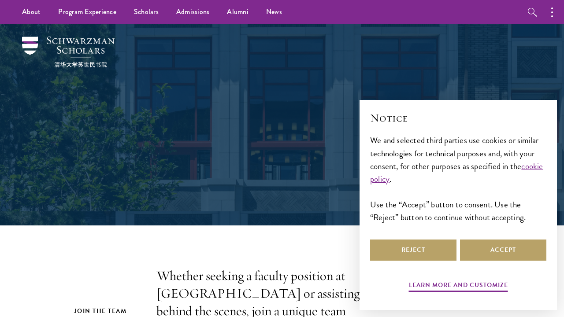  What do you see at coordinates (413, 250) in the screenshot?
I see `button: Reject` at bounding box center [413, 250].